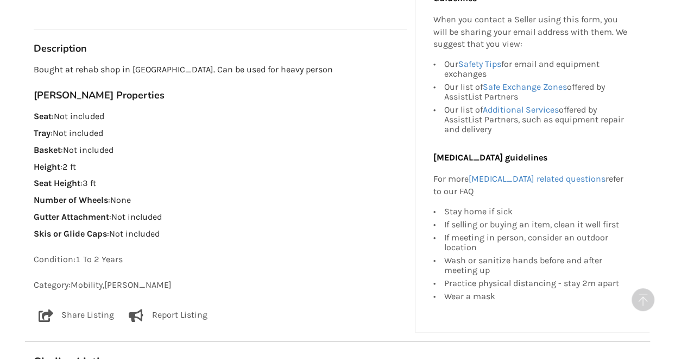  I want to click on a: Additional Services, so click(520, 109).